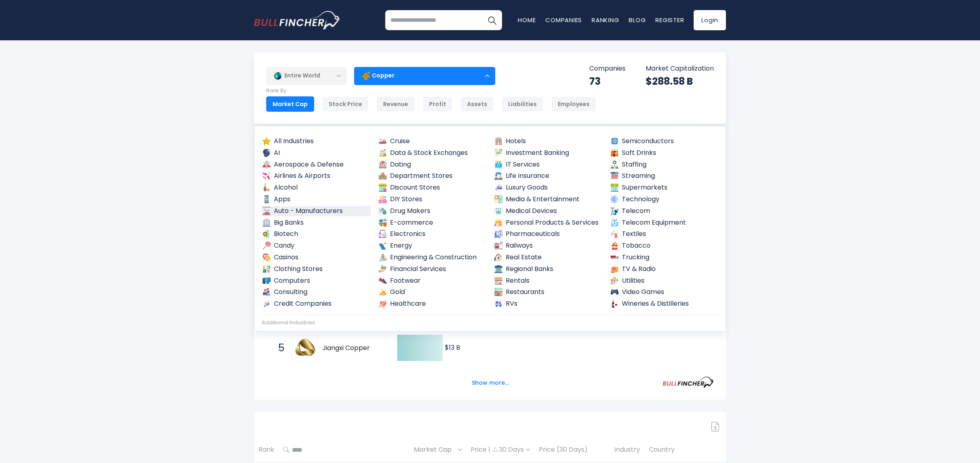 The width and height of the screenshot is (980, 463). Describe the element at coordinates (548, 234) in the screenshot. I see `a: Pharmaceuticals` at that location.